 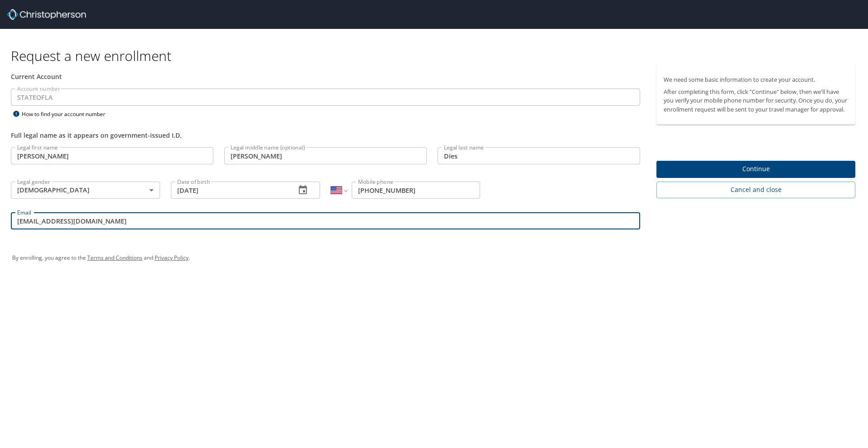 I want to click on div: Current Account, so click(x=326, y=77).